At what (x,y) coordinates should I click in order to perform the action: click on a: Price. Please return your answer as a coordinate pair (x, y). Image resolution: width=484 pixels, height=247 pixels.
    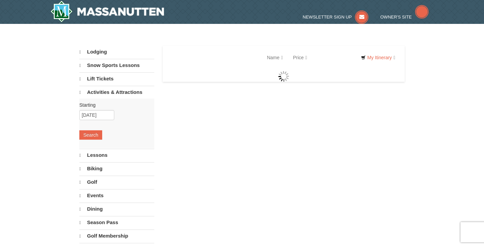
    Looking at the image, I should click on (300, 57).